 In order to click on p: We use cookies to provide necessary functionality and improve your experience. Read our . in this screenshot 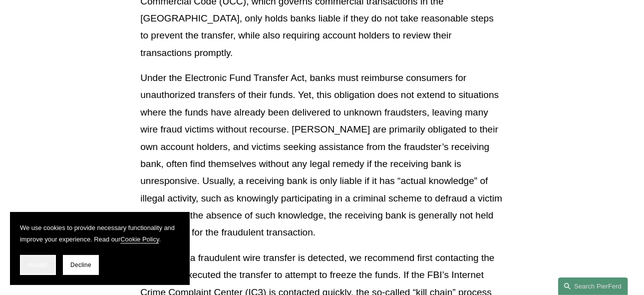, I will do `click(100, 234)`.